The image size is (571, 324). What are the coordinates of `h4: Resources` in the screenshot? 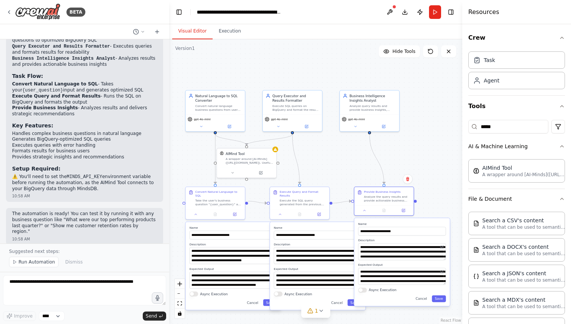 It's located at (484, 12).